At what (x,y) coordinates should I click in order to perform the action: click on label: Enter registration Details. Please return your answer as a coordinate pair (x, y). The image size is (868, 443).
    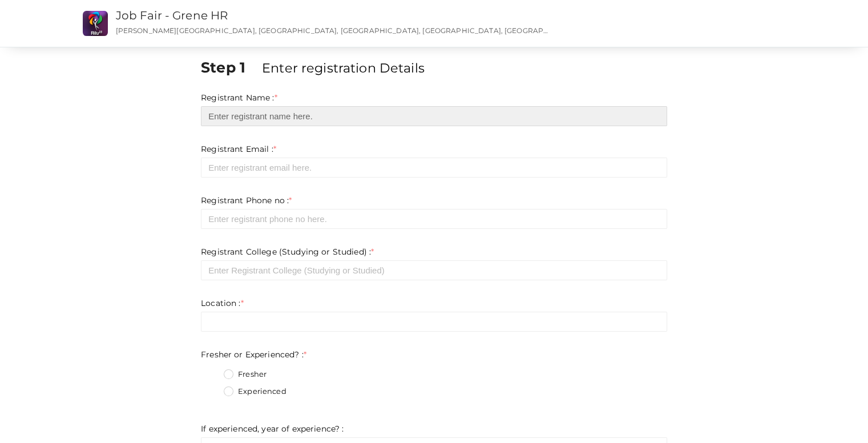
    Looking at the image, I should click on (343, 68).